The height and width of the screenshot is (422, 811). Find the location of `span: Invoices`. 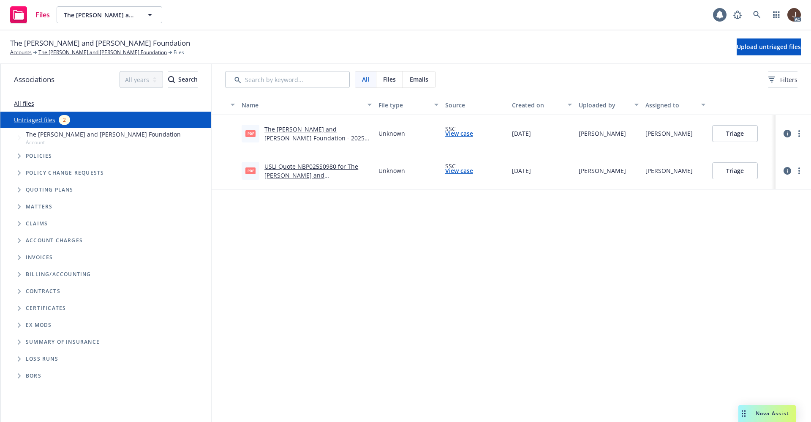

span: Invoices is located at coordinates (39, 257).